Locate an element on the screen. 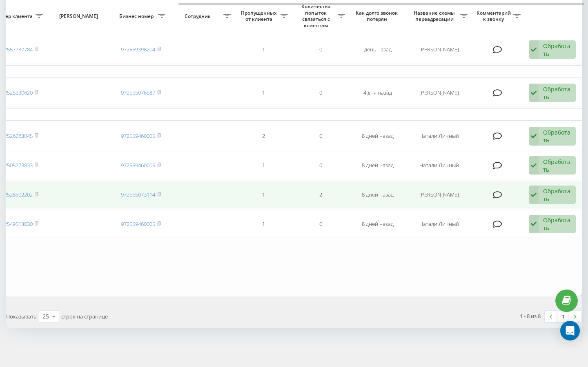  div: 25 is located at coordinates (46, 316).